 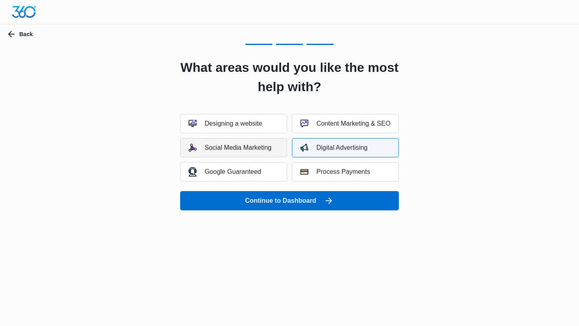 What do you see at coordinates (289, 77) in the screenshot?
I see `h2: What areas would you like the most help with?` at bounding box center [289, 77].